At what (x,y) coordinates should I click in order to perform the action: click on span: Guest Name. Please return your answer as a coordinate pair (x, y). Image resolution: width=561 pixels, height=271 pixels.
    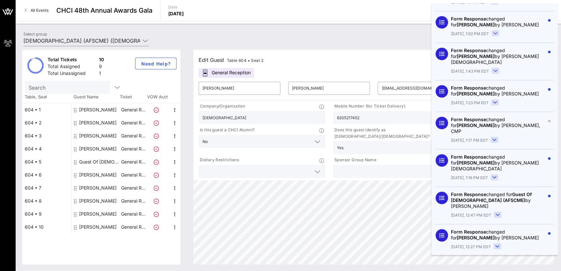
    Looking at the image, I should click on (95, 97).